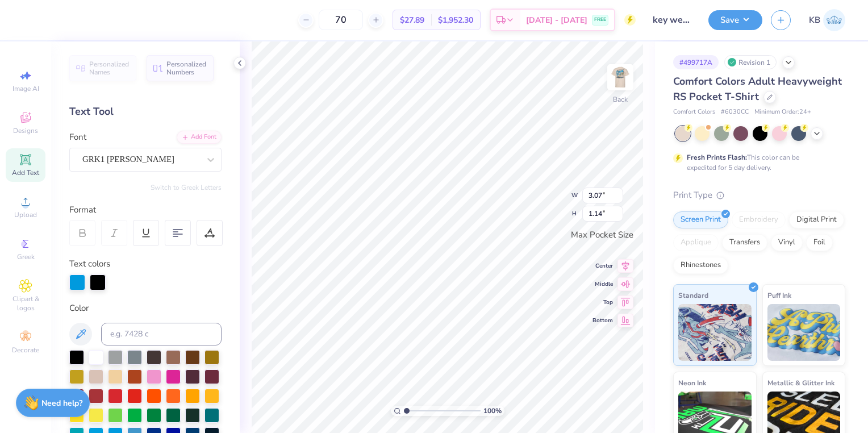 Image resolution: width=868 pixels, height=433 pixels. Describe the element at coordinates (146, 308) in the screenshot. I see `div: Color` at that location.